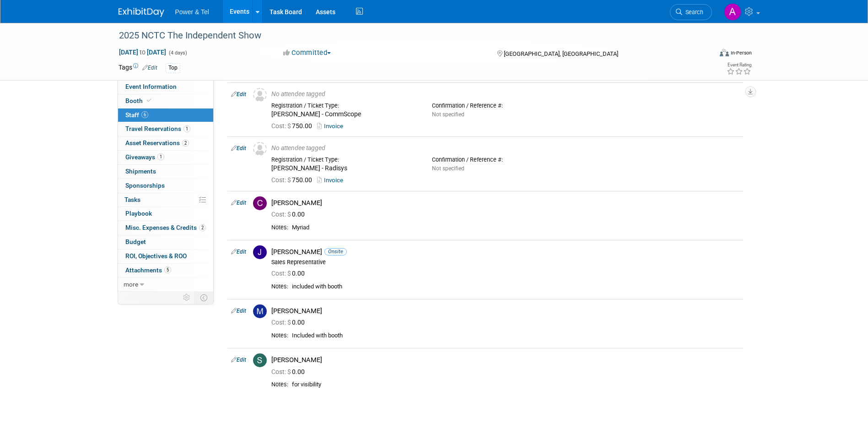  What do you see at coordinates (505, 262) in the screenshot?
I see `div: Sales Representative` at bounding box center [505, 262].